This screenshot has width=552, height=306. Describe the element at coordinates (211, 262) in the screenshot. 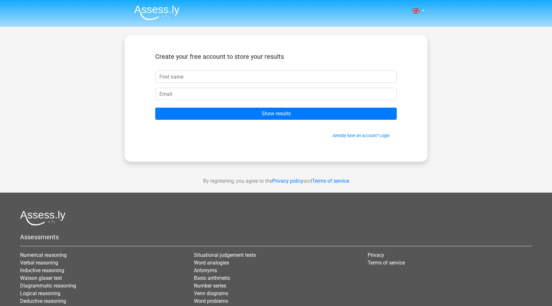

I see `a: Word analogies` at that location.